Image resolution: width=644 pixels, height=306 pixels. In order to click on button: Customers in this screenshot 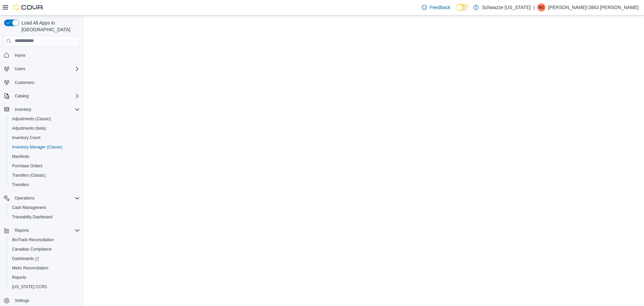, I will do `click(42, 82)`.